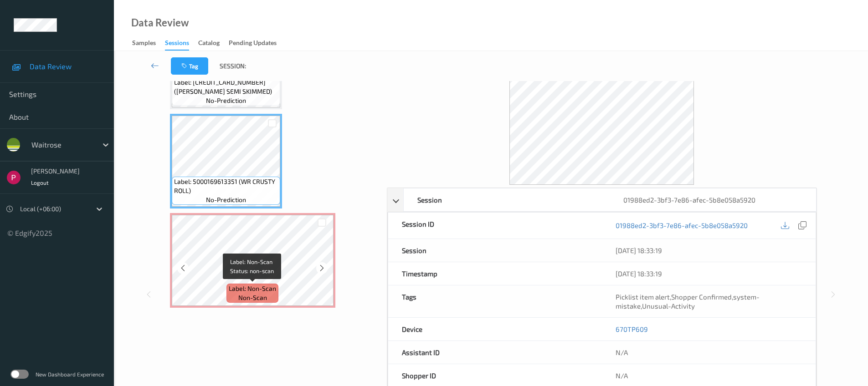  I want to click on div: Timestamp, so click(494, 273).